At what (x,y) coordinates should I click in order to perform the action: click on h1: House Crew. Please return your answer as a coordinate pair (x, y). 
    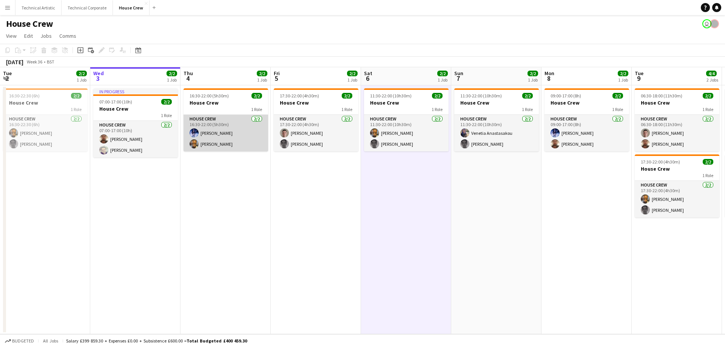
    Looking at the image, I should click on (29, 24).